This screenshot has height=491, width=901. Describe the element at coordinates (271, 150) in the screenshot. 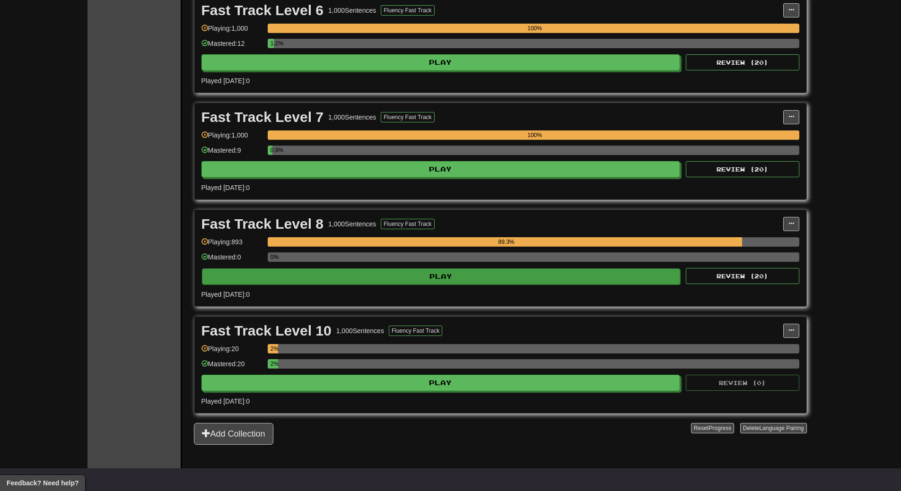

I see `div: 0.9%` at that location.